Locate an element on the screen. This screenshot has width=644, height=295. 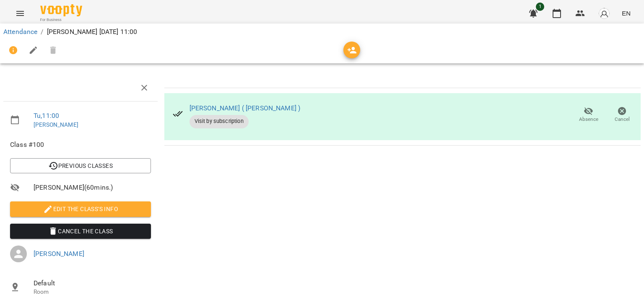
span: Absence is located at coordinates (589, 119).